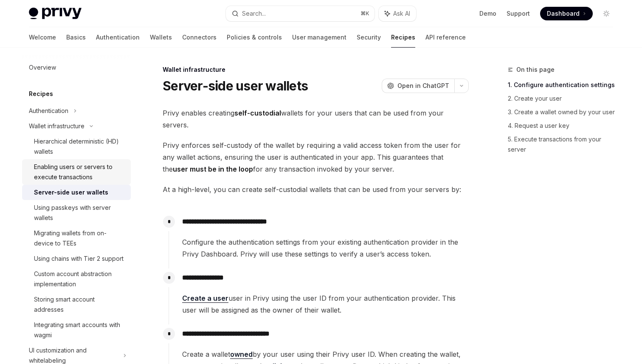 This screenshot has height=364, width=642. I want to click on div: Using passkeys with server wallets, so click(80, 213).